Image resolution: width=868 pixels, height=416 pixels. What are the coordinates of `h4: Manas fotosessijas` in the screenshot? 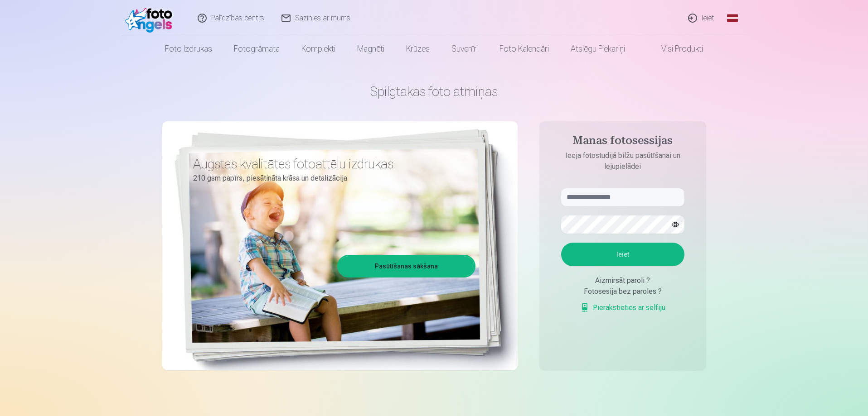 It's located at (623, 142).